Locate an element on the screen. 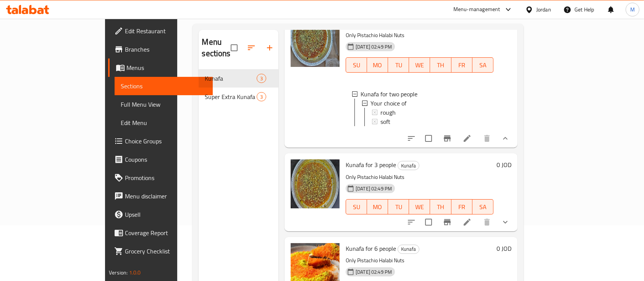 This screenshot has height=281, width=644. img: Kunafa for 3 people is located at coordinates (315, 184).